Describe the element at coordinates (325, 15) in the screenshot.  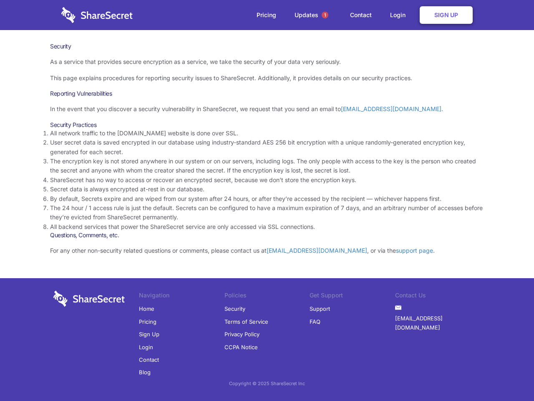
I see `span: 1` at that location.